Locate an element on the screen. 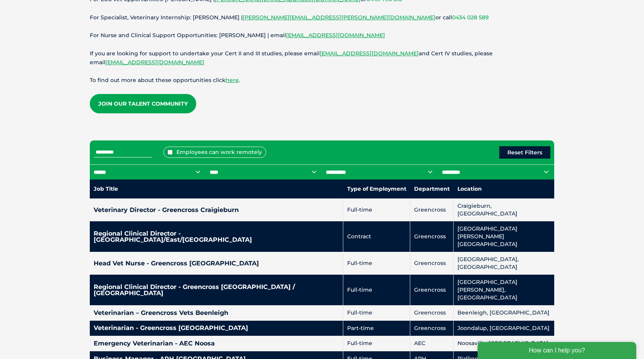 The height and width of the screenshot is (359, 644). a: 0434 028 589 is located at coordinates (470, 18).